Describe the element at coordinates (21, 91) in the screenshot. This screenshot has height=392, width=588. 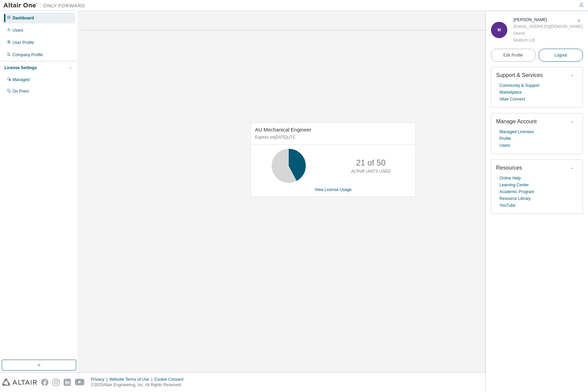
I see `div: On Prem` at that location.